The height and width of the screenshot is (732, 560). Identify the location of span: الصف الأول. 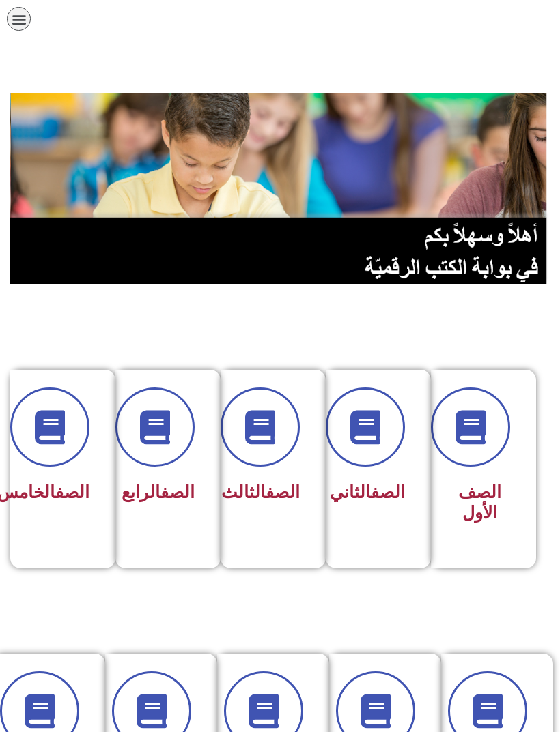
(479, 503).